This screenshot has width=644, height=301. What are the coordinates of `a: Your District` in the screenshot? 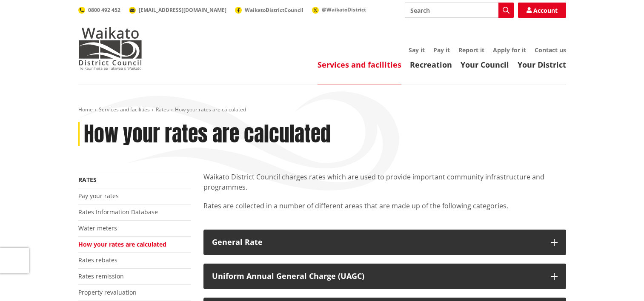 It's located at (542, 65).